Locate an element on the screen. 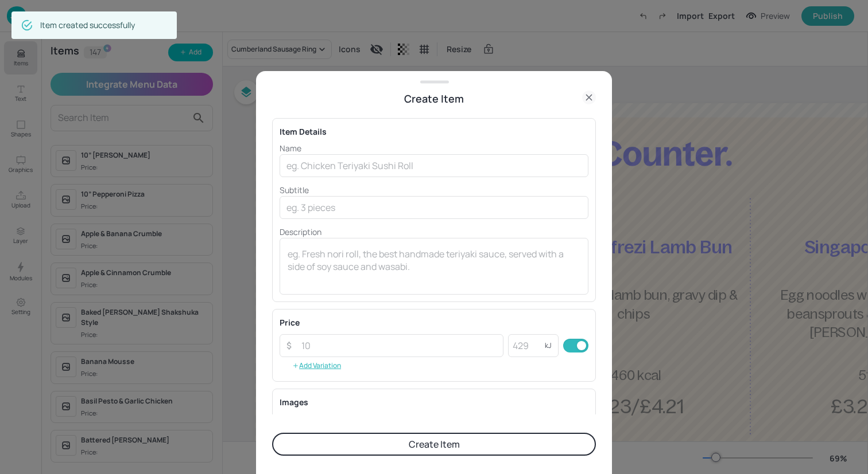 Image resolution: width=868 pixels, height=474 pixels. p: Subtitle is located at coordinates (434, 189).